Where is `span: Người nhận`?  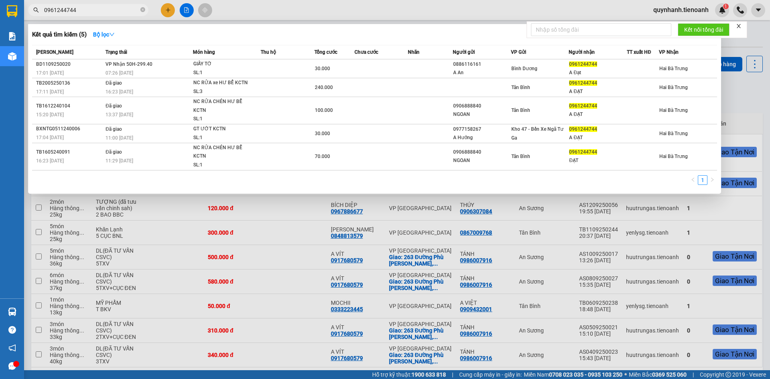
span: Người nhận is located at coordinates (581, 52).